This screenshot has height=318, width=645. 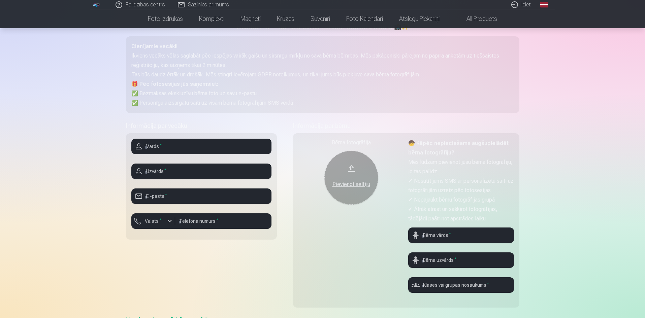 What do you see at coordinates (351, 185) in the screenshot?
I see `div: Pievienot selfiju` at bounding box center [351, 185].